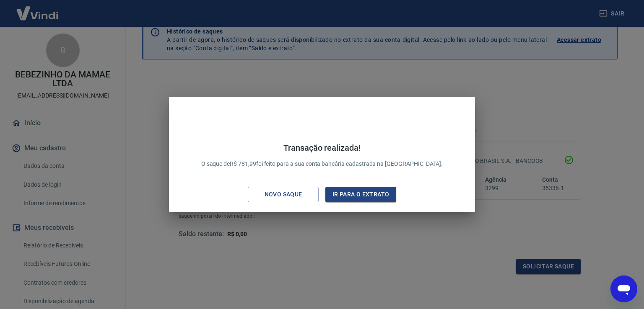  Describe the element at coordinates (322, 148) in the screenshot. I see `h4: Transação realizada!` at that location.